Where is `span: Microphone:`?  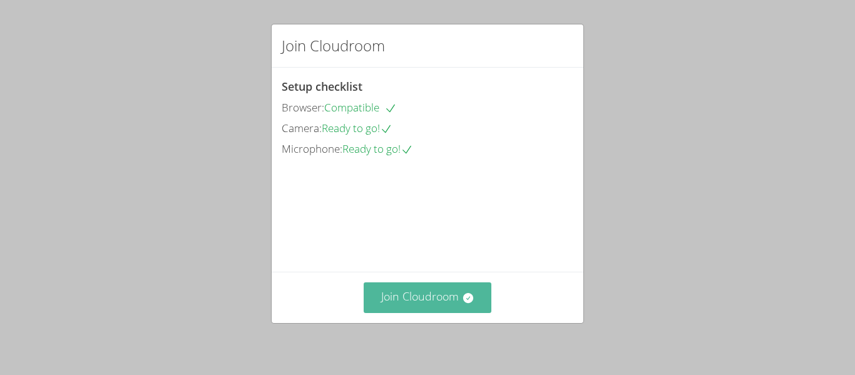
span: Microphone: is located at coordinates (312, 148).